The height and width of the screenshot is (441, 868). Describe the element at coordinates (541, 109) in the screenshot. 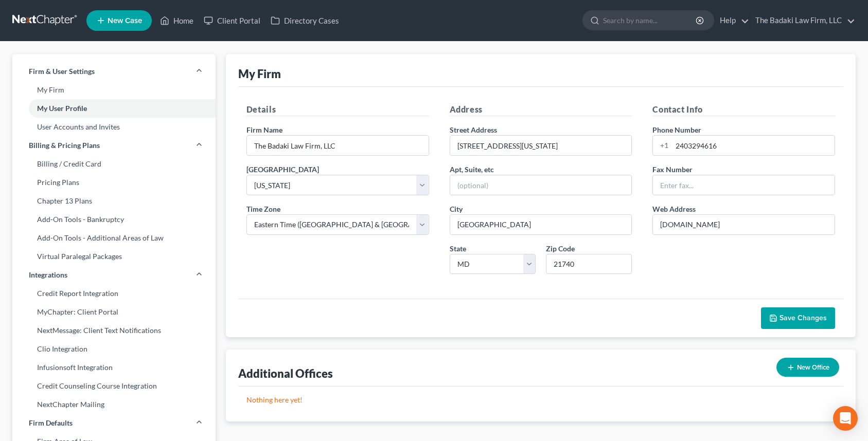

I see `h5: Address` at that location.